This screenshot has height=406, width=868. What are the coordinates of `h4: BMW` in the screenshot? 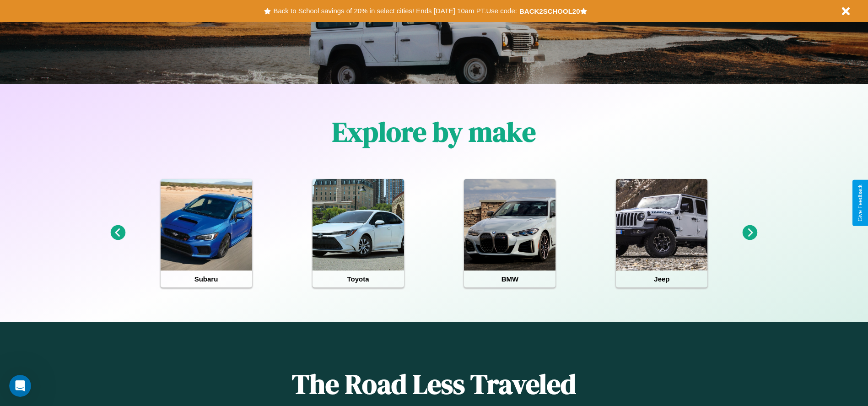 It's located at (509, 278).